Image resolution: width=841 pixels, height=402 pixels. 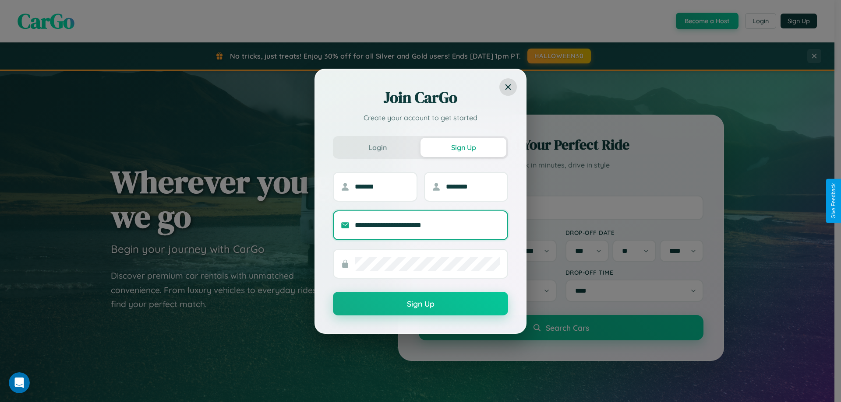 What do you see at coordinates (833, 201) in the screenshot?
I see `div: Give Feedback` at bounding box center [833, 201].